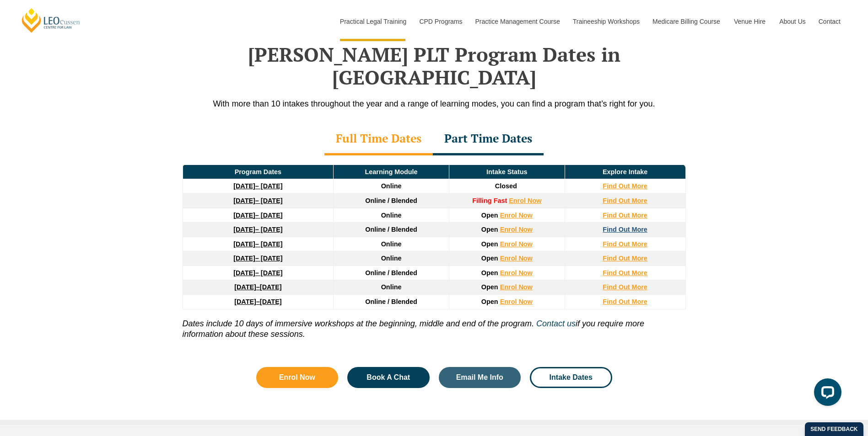 Image resolution: width=868 pixels, height=436 pixels. Describe the element at coordinates (297, 377) in the screenshot. I see `span: Enrol Now` at that location.